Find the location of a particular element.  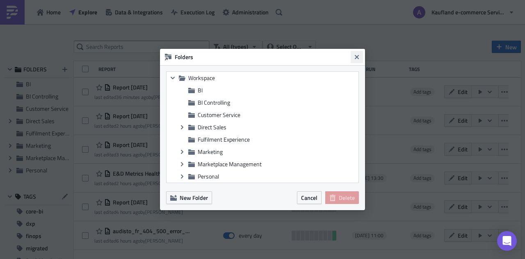

div: Open Intercom Messenger is located at coordinates (507, 241).